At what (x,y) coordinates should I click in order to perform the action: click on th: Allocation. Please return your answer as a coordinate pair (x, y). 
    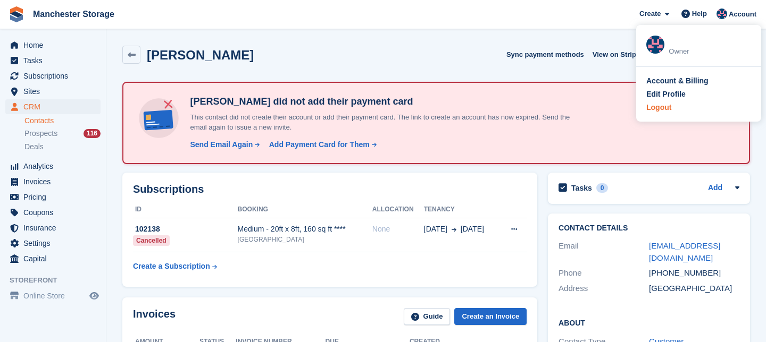
    Looking at the image, I should click on (398, 210).